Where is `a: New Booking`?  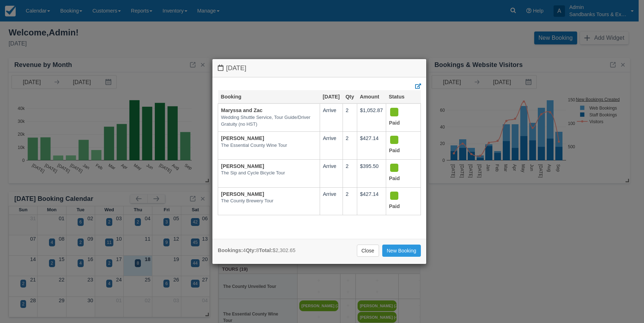 a: New Booking is located at coordinates (402, 251).